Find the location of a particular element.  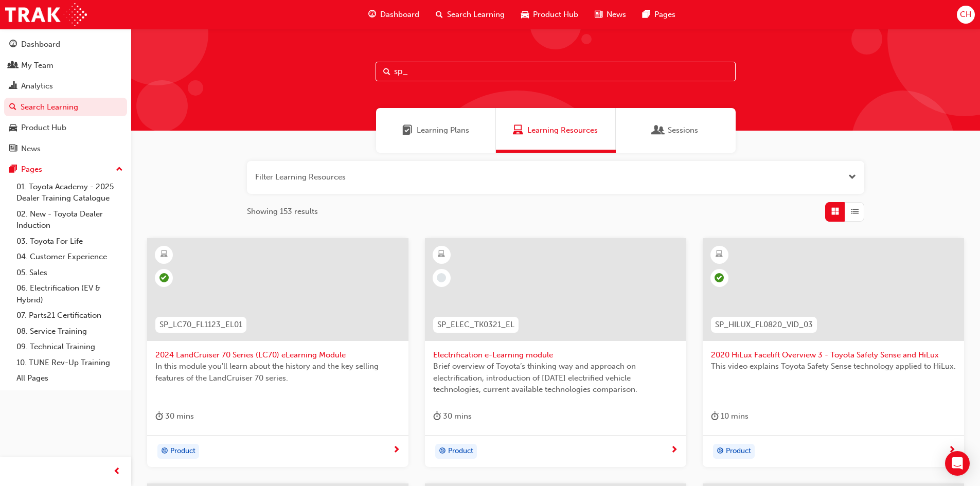

div: Product Hub is located at coordinates (44, 127).